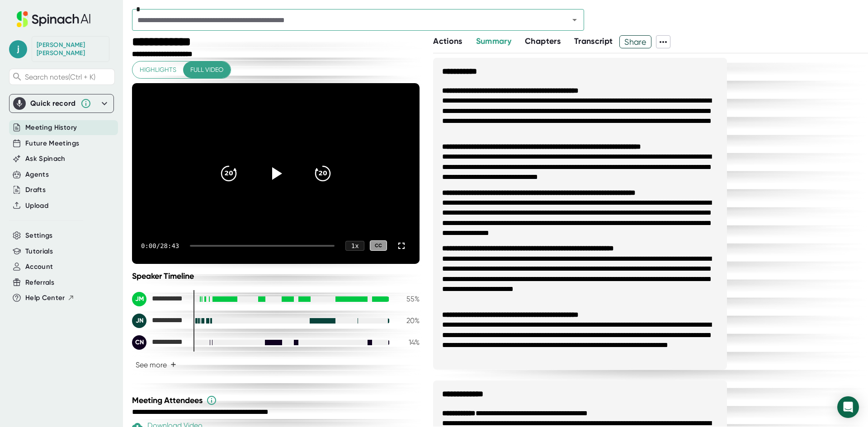  I want to click on button: Account, so click(39, 267).